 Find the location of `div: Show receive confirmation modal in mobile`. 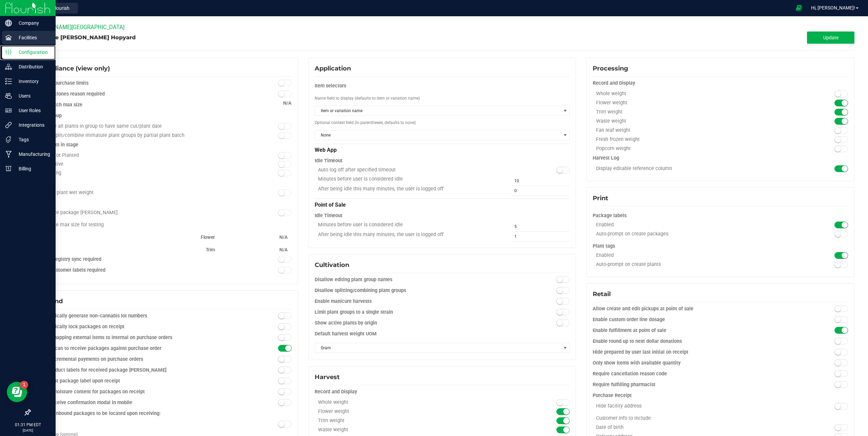

div: Show receive confirmation modal in mobile is located at coordinates (132, 403).